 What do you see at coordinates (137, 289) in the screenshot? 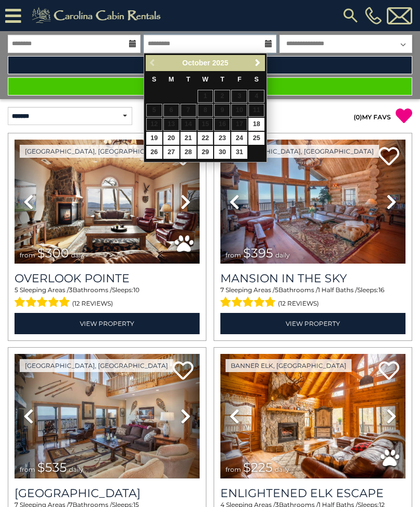
I see `span: 10` at bounding box center [137, 289].